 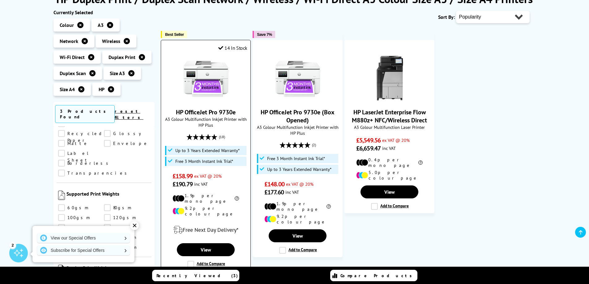 What do you see at coordinates (85, 114) in the screenshot?
I see `span: 3 Products Found` at bounding box center [85, 114].